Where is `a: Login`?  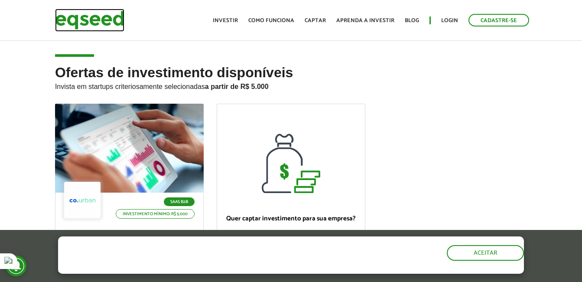
a: Login is located at coordinates (450, 20).